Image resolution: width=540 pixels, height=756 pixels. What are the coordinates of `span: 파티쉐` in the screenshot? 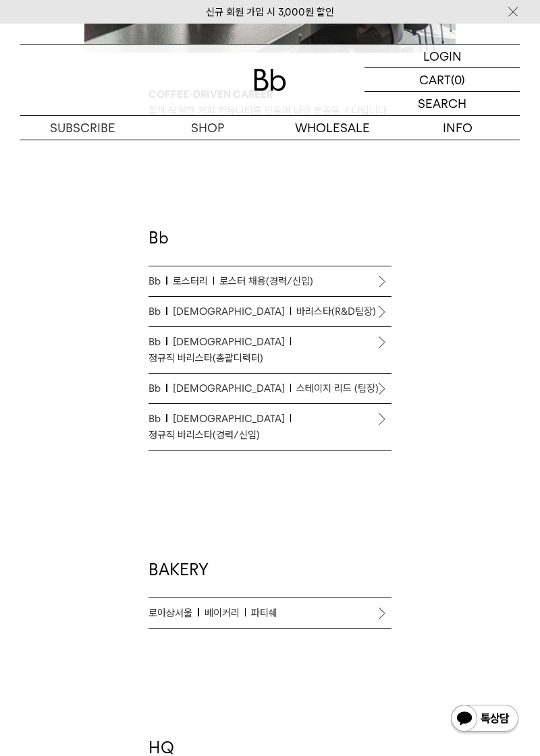 It's located at (264, 613).